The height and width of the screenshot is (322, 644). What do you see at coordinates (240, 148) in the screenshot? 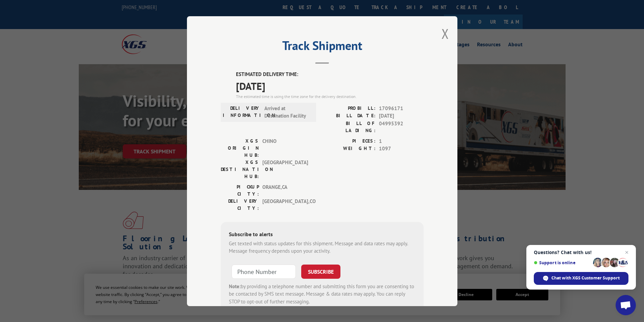
I see `label: XGS ORIGIN HUB:` at bounding box center [240, 148].